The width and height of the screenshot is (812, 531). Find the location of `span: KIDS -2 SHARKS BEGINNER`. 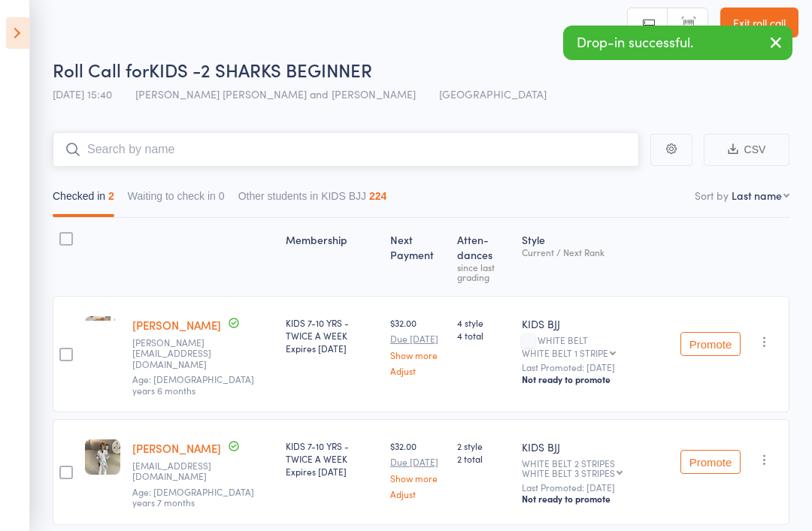

span: KIDS -2 SHARKS BEGINNER is located at coordinates (260, 69).